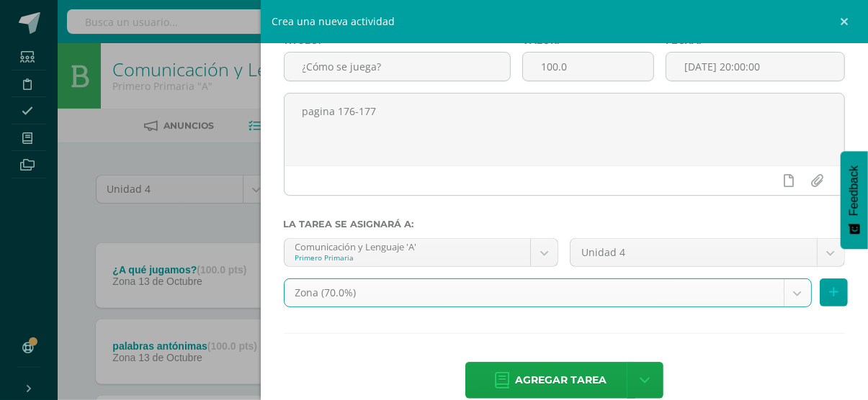  I want to click on input: Título, so click(397, 66).